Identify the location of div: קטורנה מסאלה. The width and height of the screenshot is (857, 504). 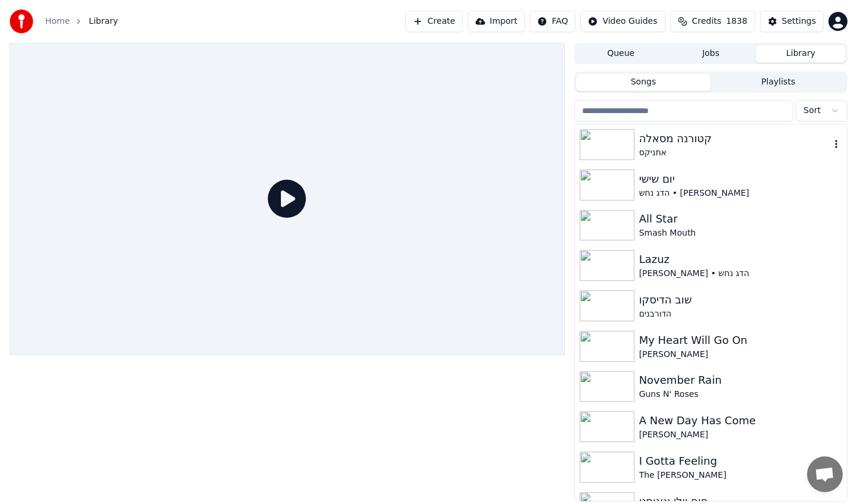
(734, 138).